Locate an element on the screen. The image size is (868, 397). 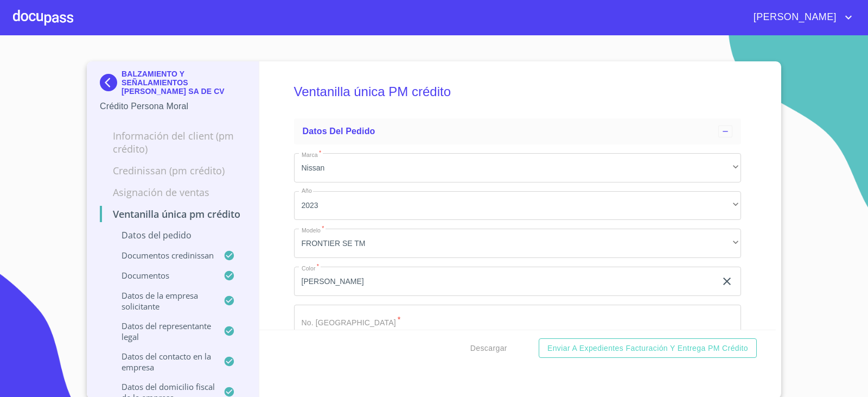
p: Documentos is located at coordinates (162, 275).